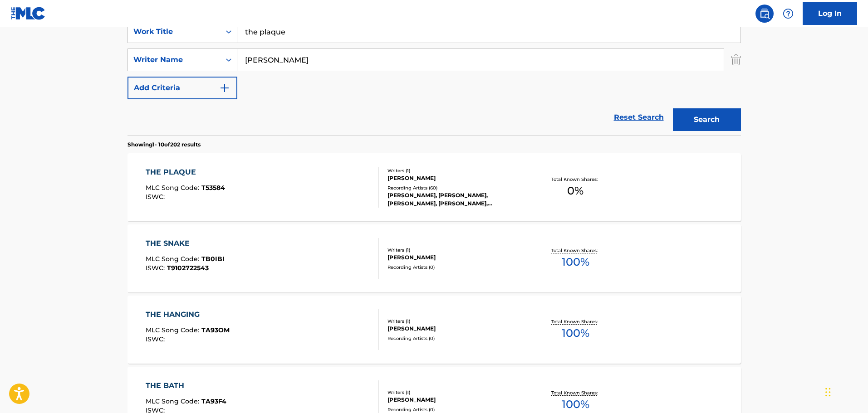  Describe the element at coordinates (174, 32) in the screenshot. I see `div: Work Title` at that location.